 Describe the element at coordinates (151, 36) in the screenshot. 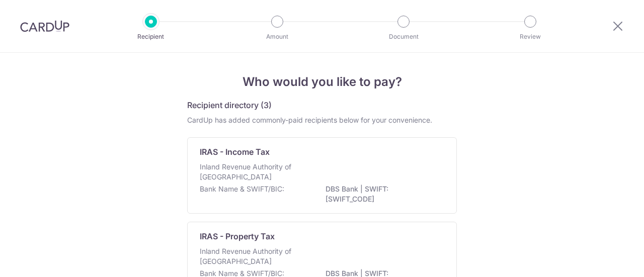

I see `p: Recipient` at that location.